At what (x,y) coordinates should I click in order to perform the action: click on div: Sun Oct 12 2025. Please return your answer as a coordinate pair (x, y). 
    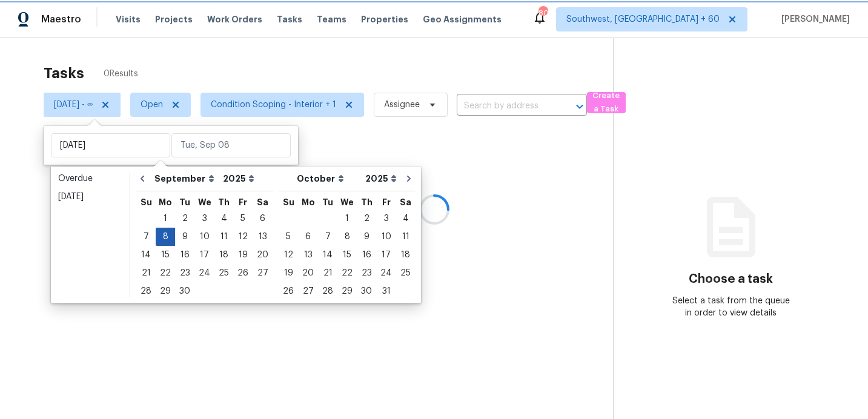
    Looking at the image, I should click on (289, 255).